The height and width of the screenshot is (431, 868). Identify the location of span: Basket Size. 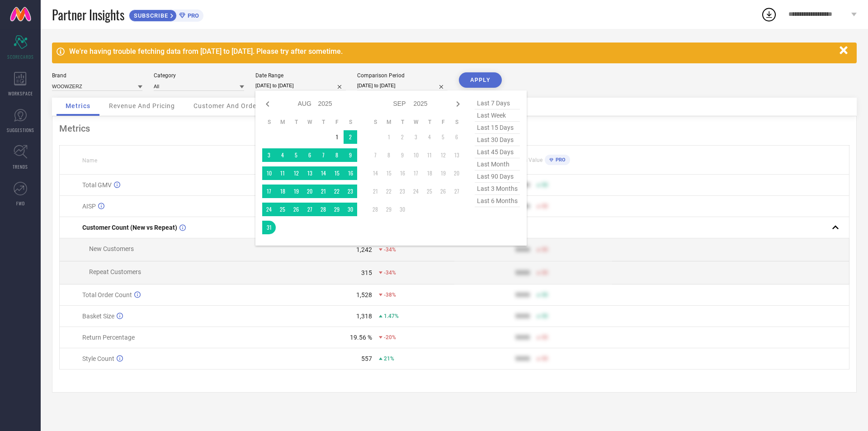
(98, 316).